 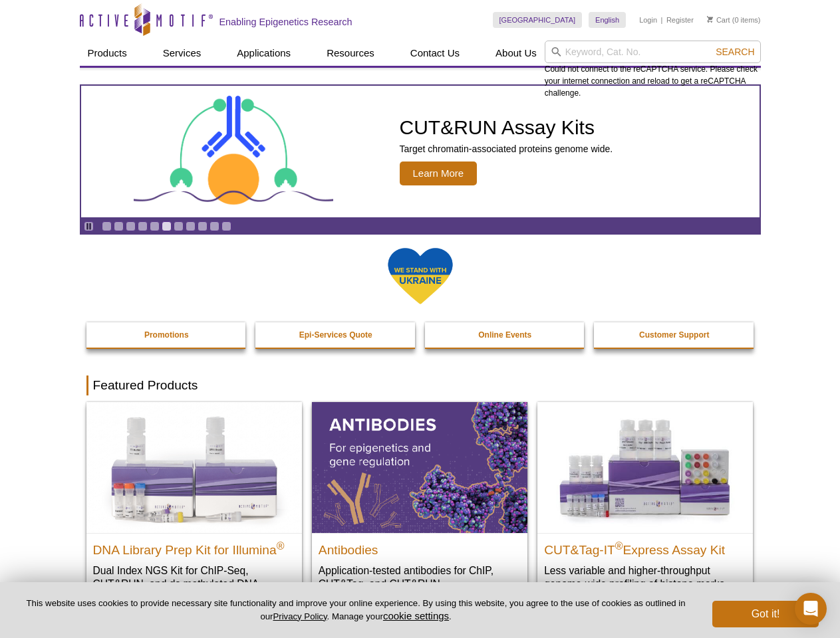 What do you see at coordinates (88, 226) in the screenshot?
I see `a: Toggle autoplay` at bounding box center [88, 226].